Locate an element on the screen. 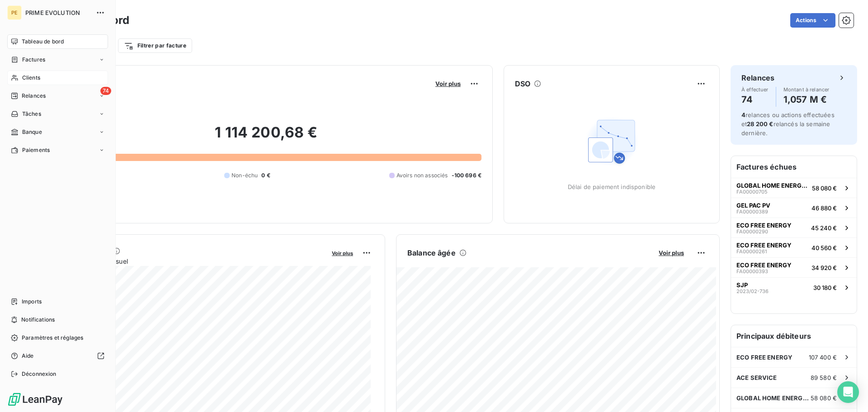 The height and width of the screenshot is (412, 868). button: ECO FREE ENERGYFA0000029045 240 € is located at coordinates (794, 227).